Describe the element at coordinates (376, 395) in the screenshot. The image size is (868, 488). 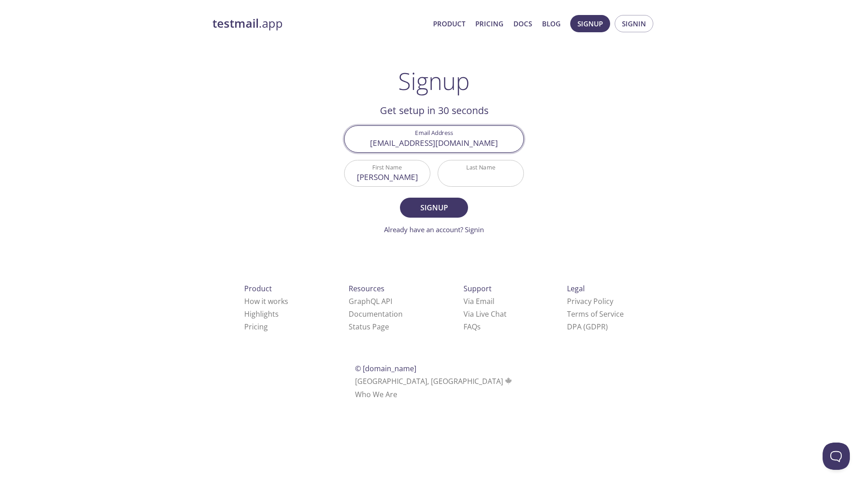
I see `a: Who We Are` at that location.